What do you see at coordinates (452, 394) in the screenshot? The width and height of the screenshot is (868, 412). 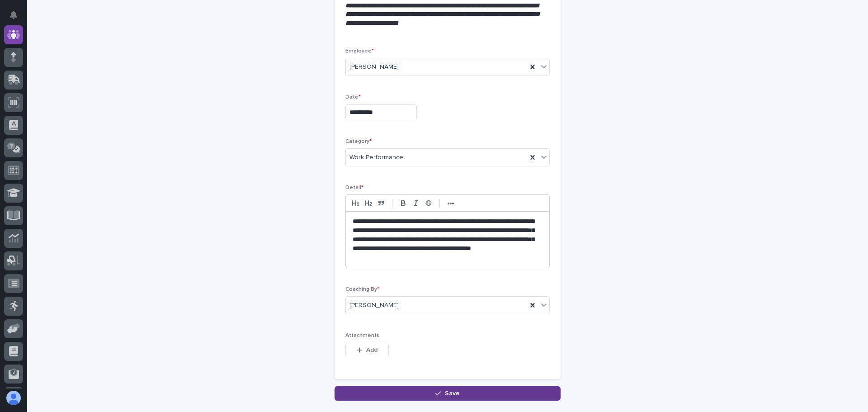 I see `span: Save` at bounding box center [452, 394].